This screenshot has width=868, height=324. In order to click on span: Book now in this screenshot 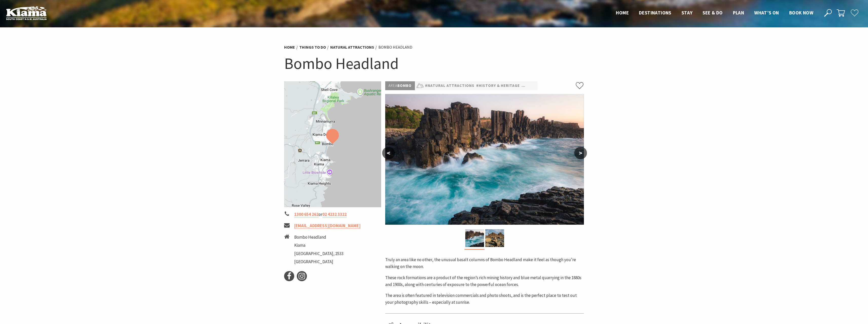, I will do `click(801, 12)`.